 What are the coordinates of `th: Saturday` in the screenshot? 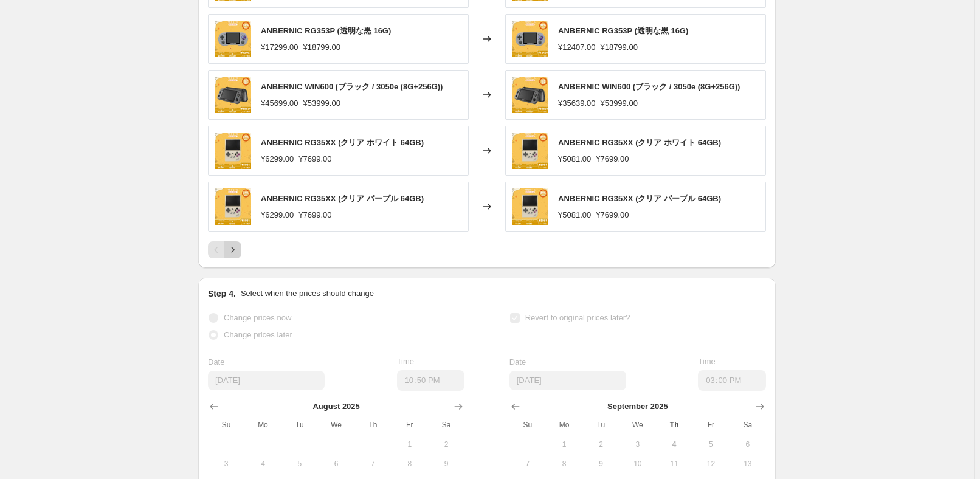 It's located at (447, 424).